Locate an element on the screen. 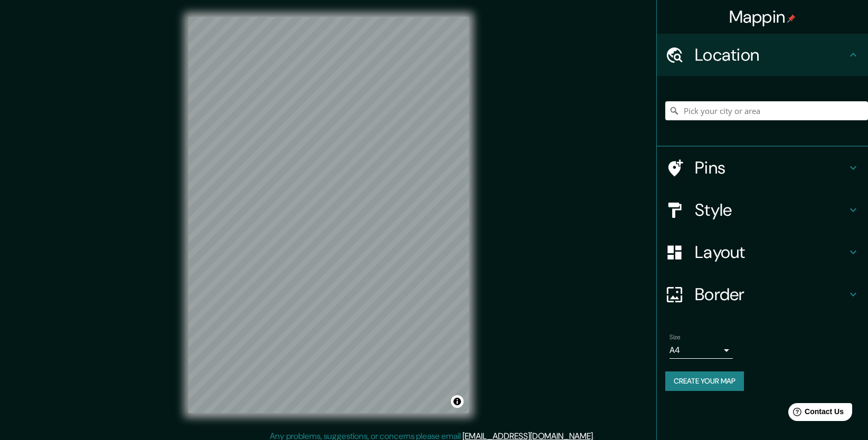 The image size is (868, 440). div: Style is located at coordinates (762, 210).